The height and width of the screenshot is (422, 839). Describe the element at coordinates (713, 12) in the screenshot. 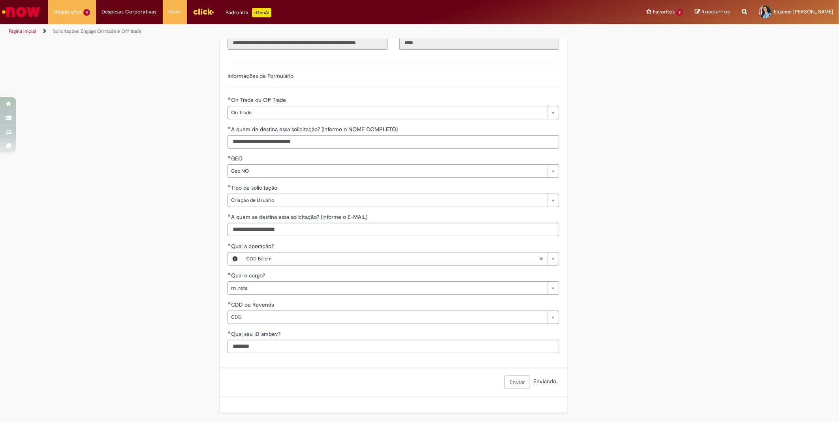

I see `a: Rascunhos` at that location.